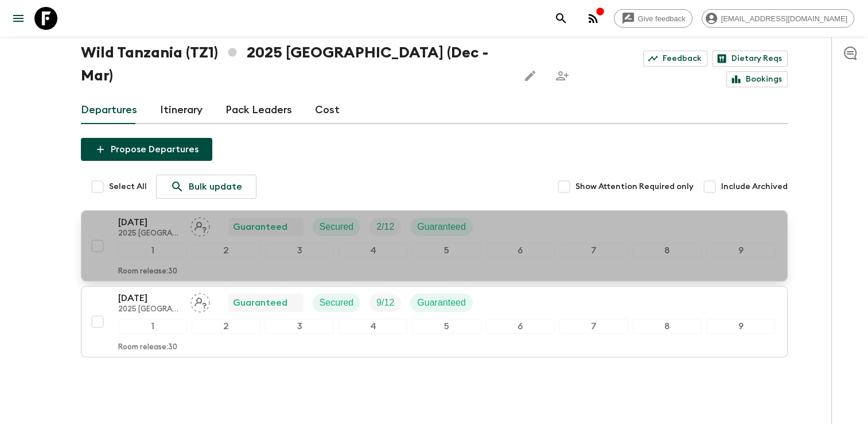 The image size is (868, 424). I want to click on button: menu, so click(18, 18).